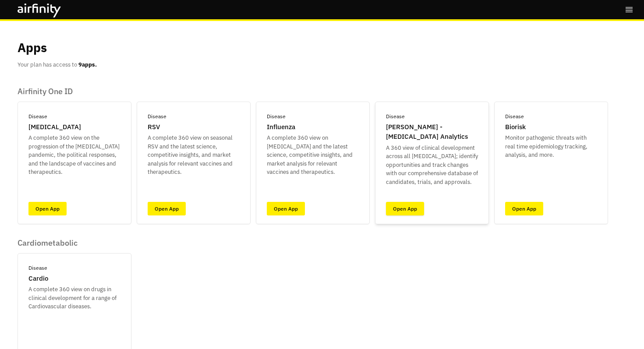  What do you see at coordinates (57, 65) in the screenshot?
I see `p: Your plan has access to` at bounding box center [57, 65].